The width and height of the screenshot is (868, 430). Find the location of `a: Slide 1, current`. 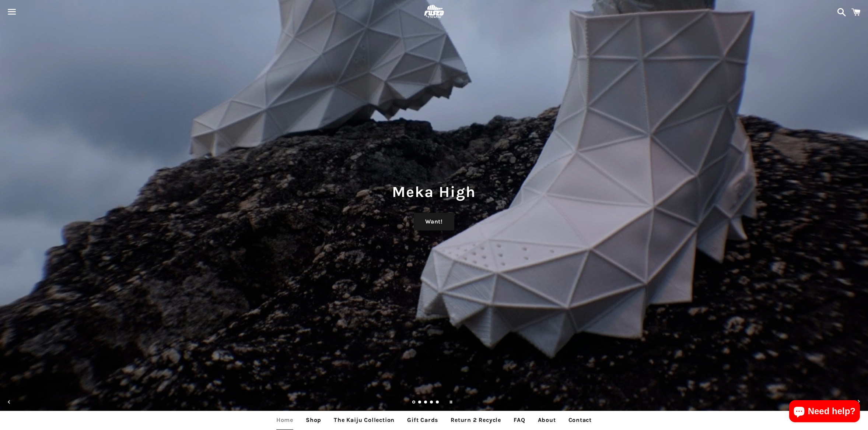

a: Slide 1, current is located at coordinates (414, 402).